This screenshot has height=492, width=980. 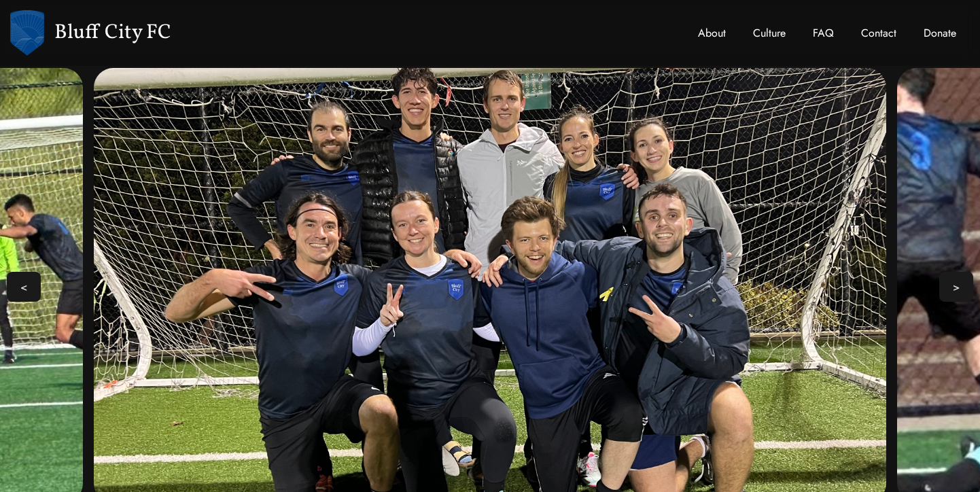 I want to click on a: Culture, so click(x=769, y=33).